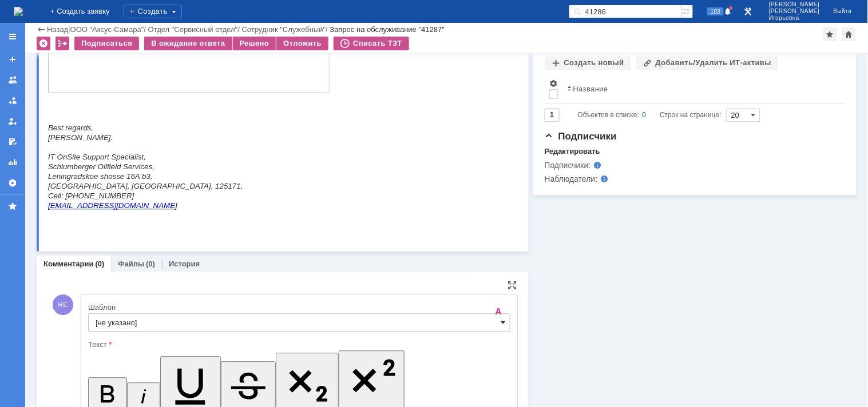  I want to click on a: Настройки, so click(13, 183).